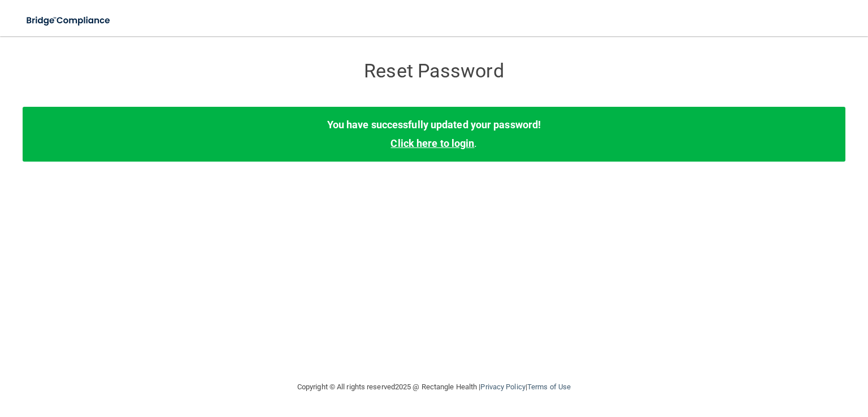 The image size is (868, 417). Describe the element at coordinates (434, 387) in the screenshot. I see `div: Copyright © All rights reserved 2025 @ Rectangle Health | |` at that location.